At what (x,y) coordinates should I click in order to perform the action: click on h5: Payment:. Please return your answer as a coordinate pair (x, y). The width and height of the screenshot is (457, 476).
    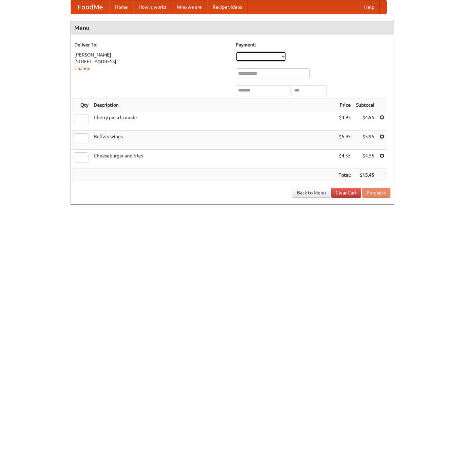
    Looking at the image, I should click on (313, 45).